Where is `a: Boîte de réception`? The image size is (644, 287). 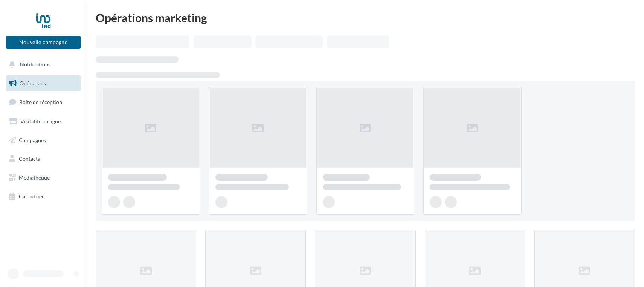
a: Boîte de réception is located at coordinates (43, 102).